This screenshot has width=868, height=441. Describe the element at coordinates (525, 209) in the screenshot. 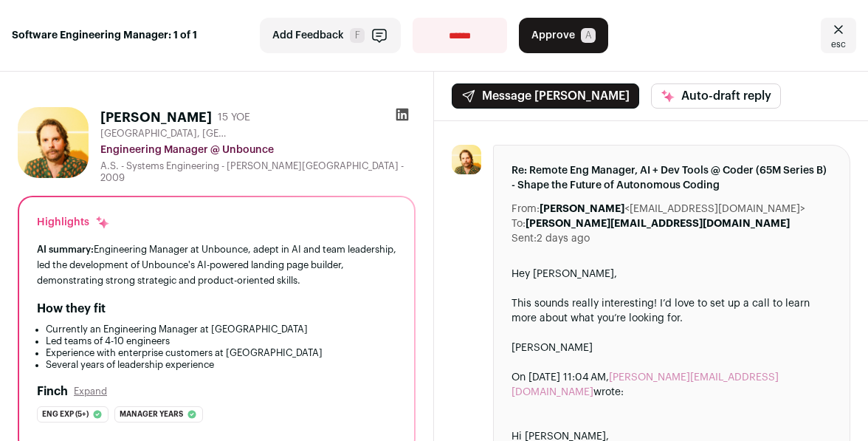

I see `dt: From:` at that location.